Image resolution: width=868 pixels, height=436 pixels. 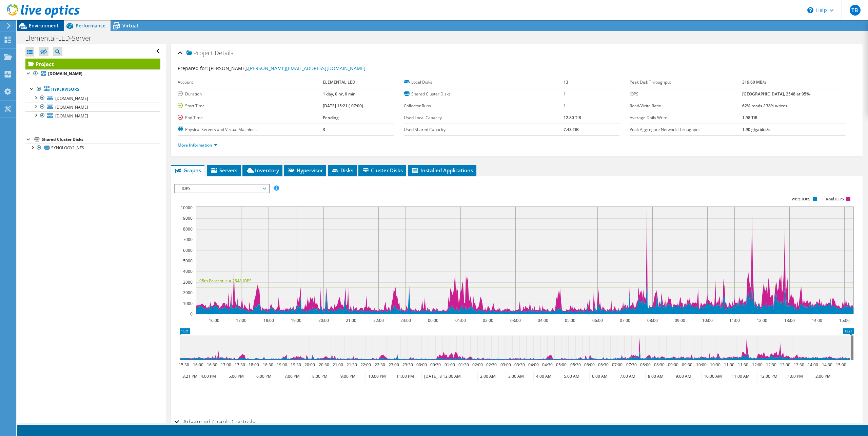 I want to click on text: 23:30, so click(x=407, y=365).